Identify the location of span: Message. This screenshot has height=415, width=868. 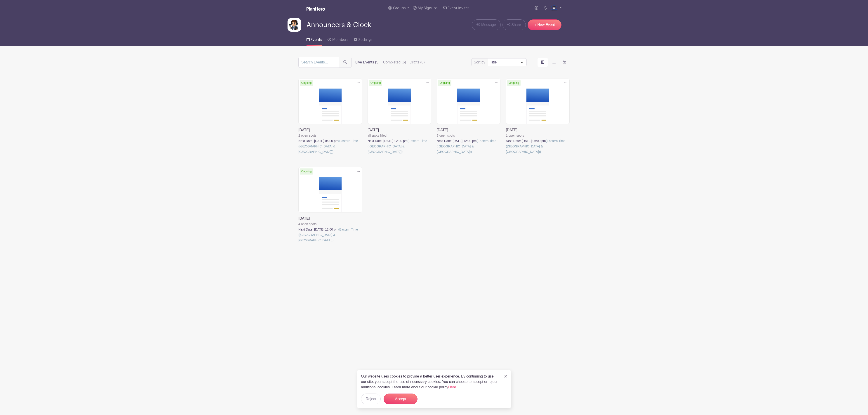
(488, 25).